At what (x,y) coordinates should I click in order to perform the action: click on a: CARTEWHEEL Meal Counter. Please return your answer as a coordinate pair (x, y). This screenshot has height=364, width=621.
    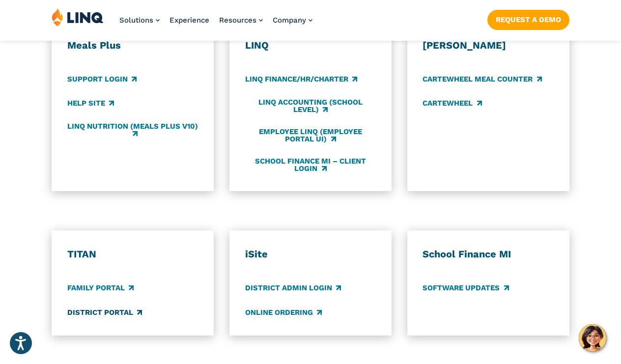
    Looking at the image, I should click on (482, 79).